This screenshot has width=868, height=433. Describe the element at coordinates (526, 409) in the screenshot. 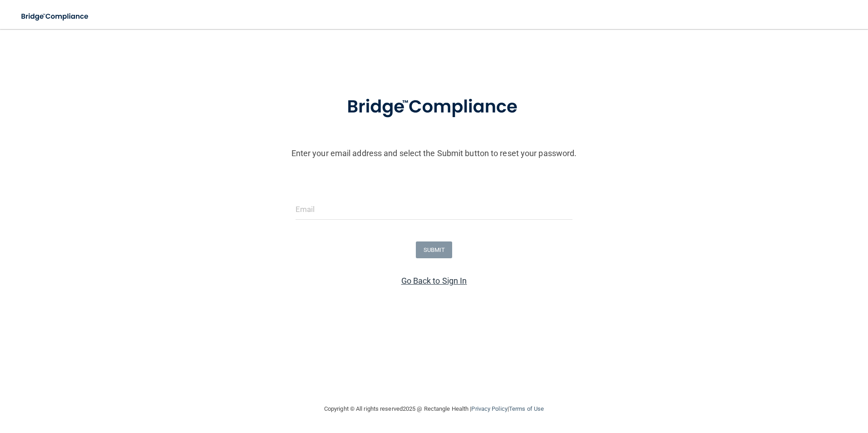

I see `a: Terms of Use` at that location.